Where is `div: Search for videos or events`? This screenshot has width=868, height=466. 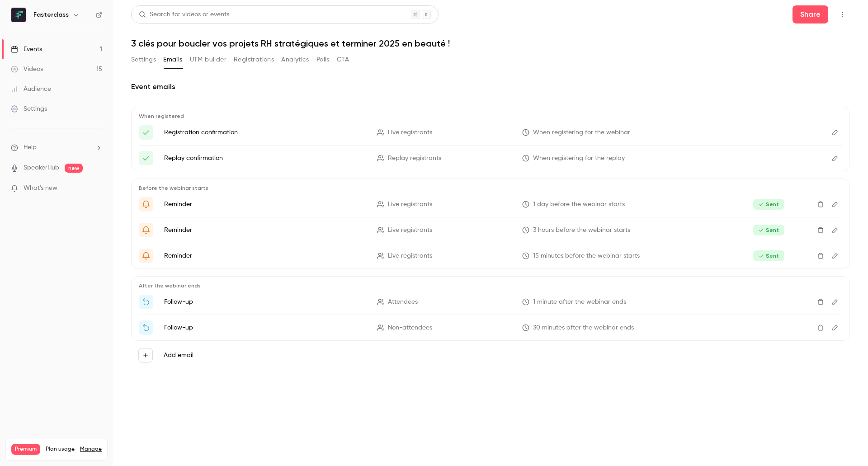
div: Search for videos or events is located at coordinates (184, 14).